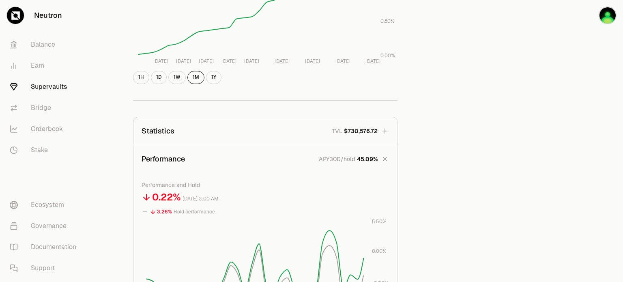 This screenshot has height=282, width=623. Describe the element at coordinates (45, 87) in the screenshot. I see `a: Supervaults` at that location.